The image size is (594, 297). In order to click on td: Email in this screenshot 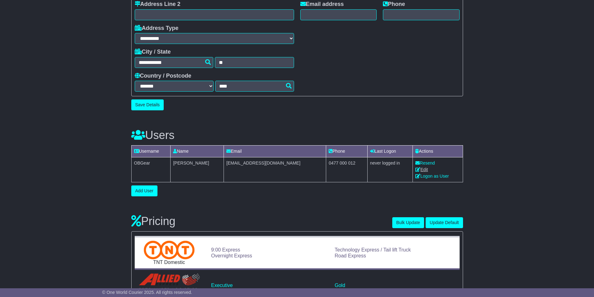, I will do `click(275, 151)`.